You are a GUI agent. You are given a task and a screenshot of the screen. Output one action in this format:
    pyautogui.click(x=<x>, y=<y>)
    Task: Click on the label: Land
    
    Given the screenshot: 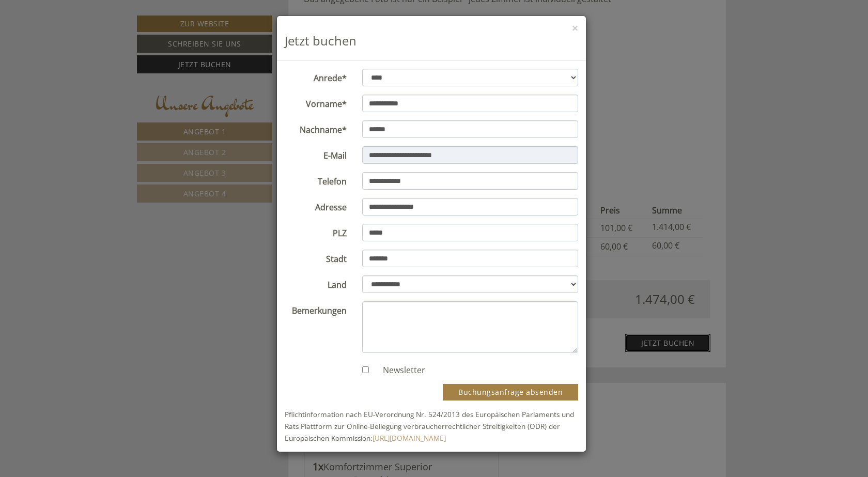 What is the action you would take?
    pyautogui.click(x=315, y=283)
    